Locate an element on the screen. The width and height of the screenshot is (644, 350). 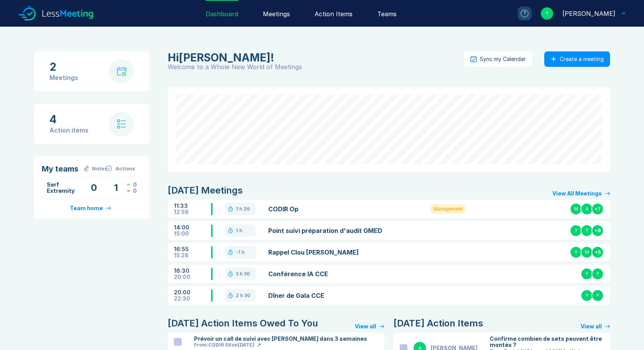
img: check-list.svg is located at coordinates (121, 124).